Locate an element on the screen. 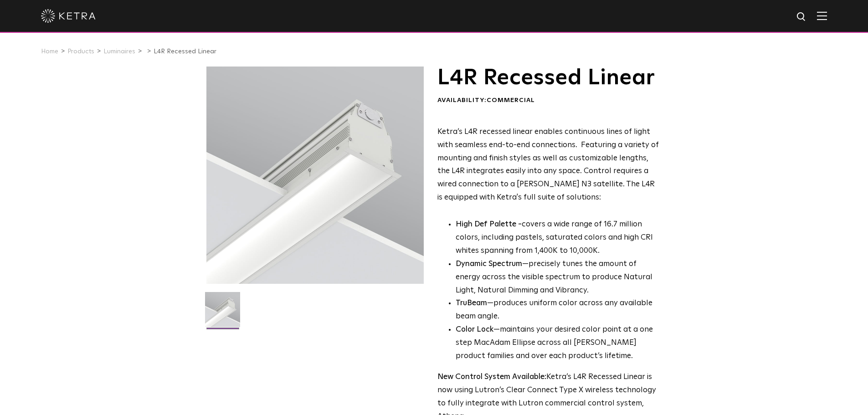 Image resolution: width=868 pixels, height=415 pixels. a: Home is located at coordinates (49, 51).